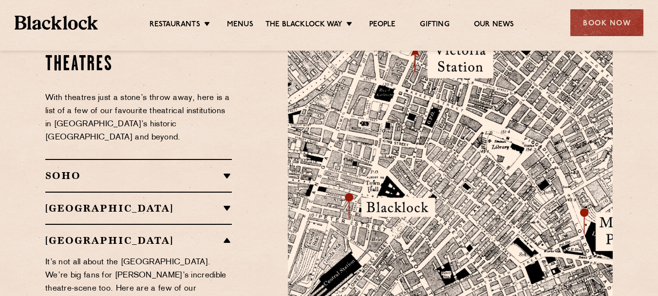  Describe the element at coordinates (382, 25) in the screenshot. I see `a: People` at that location.